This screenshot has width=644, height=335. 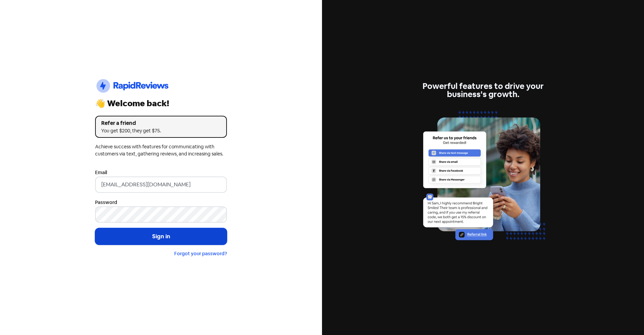 I want to click on div: 👋 Welcome back!, so click(x=161, y=104).